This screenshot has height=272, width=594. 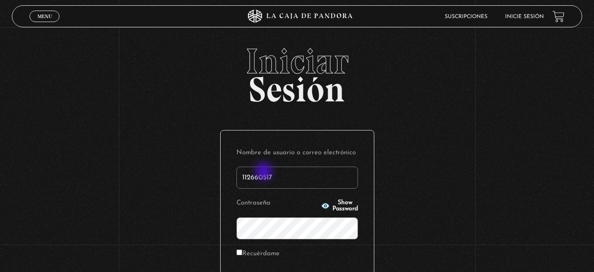 What do you see at coordinates (239, 252) in the screenshot?
I see `input: Recuérdame` at bounding box center [239, 252].